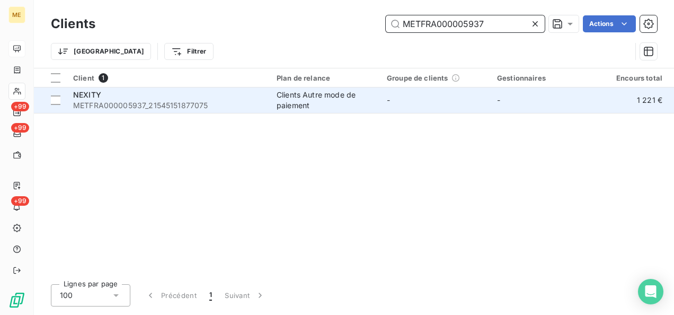 This screenshot has width=674, height=315. What do you see at coordinates (465, 24) in the screenshot?
I see `input: Rechercher` at bounding box center [465, 24].